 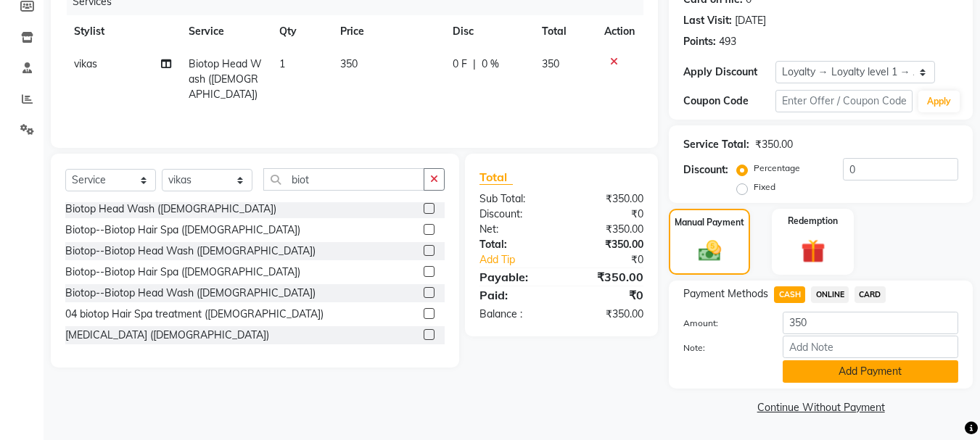 I want to click on div: Last Visit:, so click(x=707, y=20).